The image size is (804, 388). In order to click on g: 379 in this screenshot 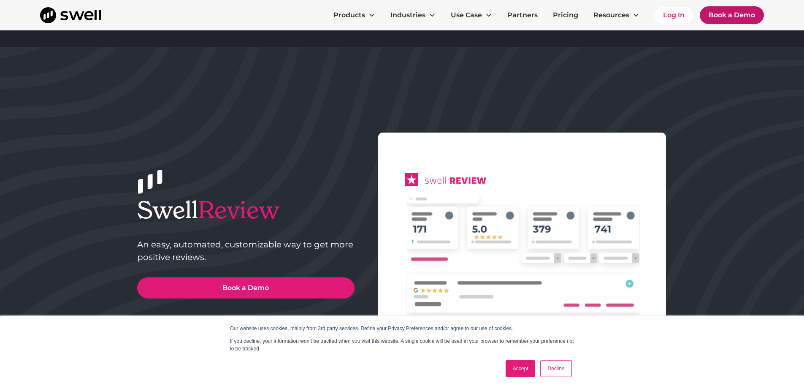, I will do `click(542, 229)`.